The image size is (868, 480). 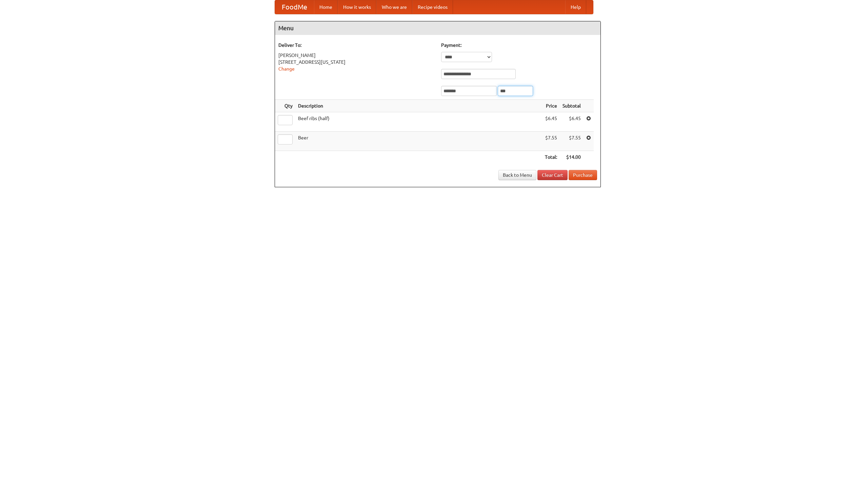 What do you see at coordinates (285, 106) in the screenshot?
I see `th: Qty` at bounding box center [285, 106].